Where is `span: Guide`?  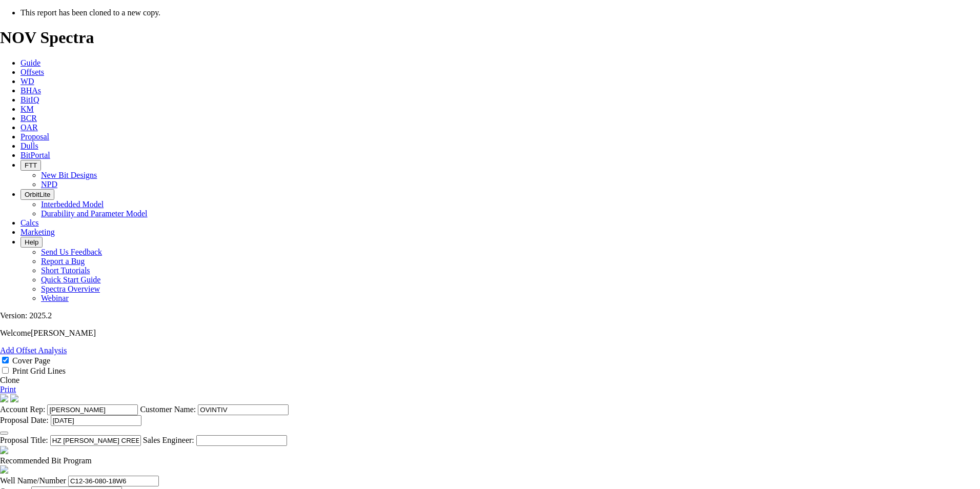 span: Guide is located at coordinates (30, 62).